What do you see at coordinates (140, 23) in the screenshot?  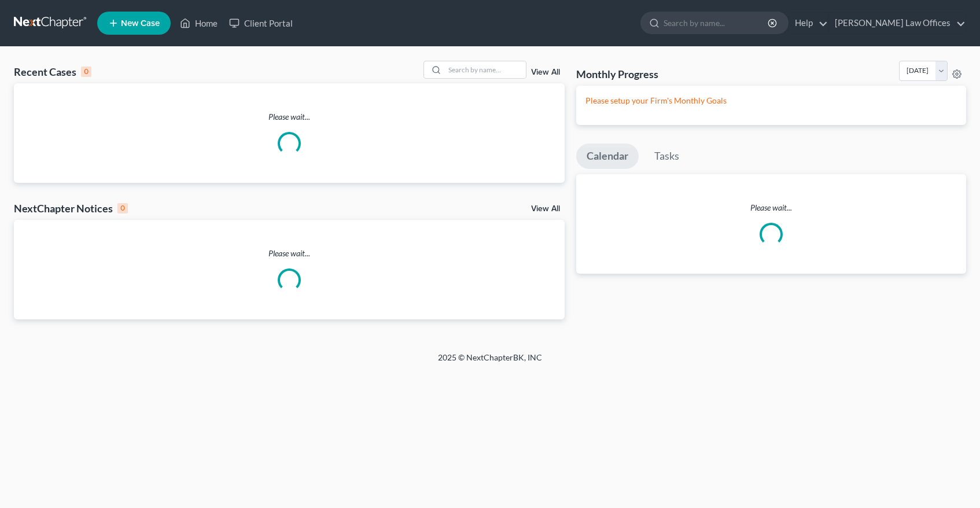 I see `span: New Case` at bounding box center [140, 23].